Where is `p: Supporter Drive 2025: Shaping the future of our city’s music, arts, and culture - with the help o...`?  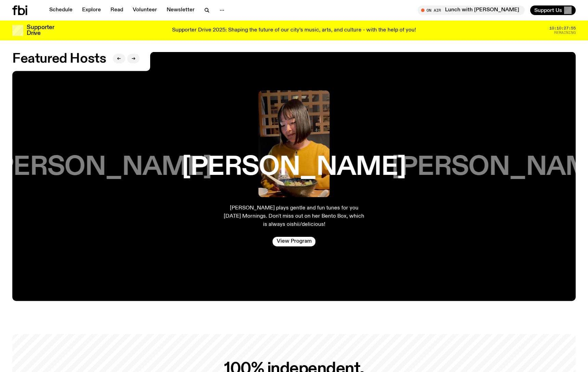 p: Supporter Drive 2025: Shaping the future of our city’s music, arts, and culture - with the help o... is located at coordinates (294, 31).